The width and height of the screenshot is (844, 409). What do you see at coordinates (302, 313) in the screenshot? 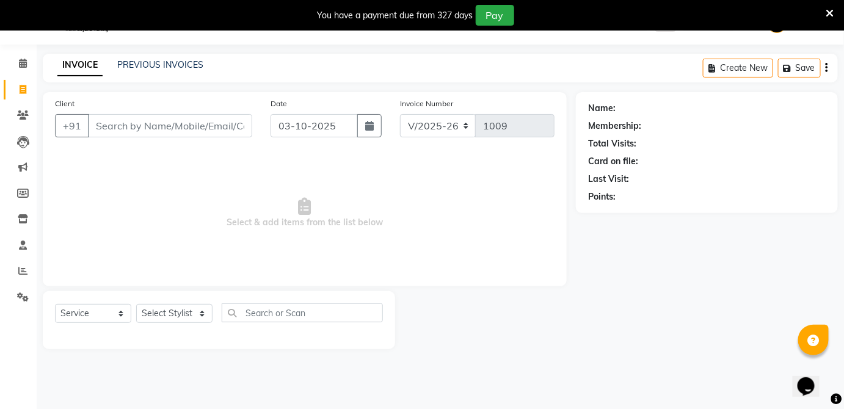
I see `input: Search or Scan` at bounding box center [302, 313].